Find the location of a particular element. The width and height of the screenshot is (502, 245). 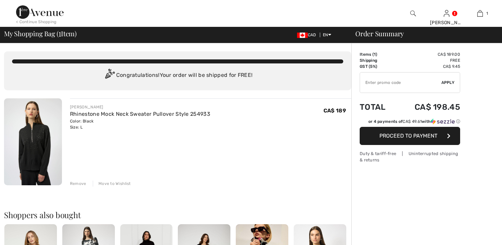

span: EN is located at coordinates (327, 35).